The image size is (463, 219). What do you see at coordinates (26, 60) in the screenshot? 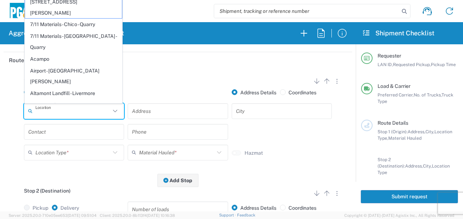
I see `h2: Route Details` at bounding box center [26, 60].